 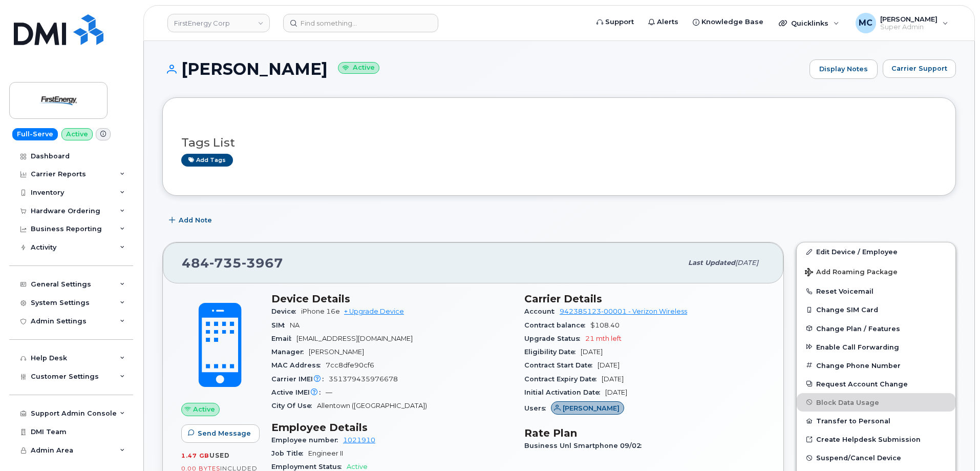 What do you see at coordinates (876, 251) in the screenshot?
I see `a: Edit Device / Employee` at bounding box center [876, 251].